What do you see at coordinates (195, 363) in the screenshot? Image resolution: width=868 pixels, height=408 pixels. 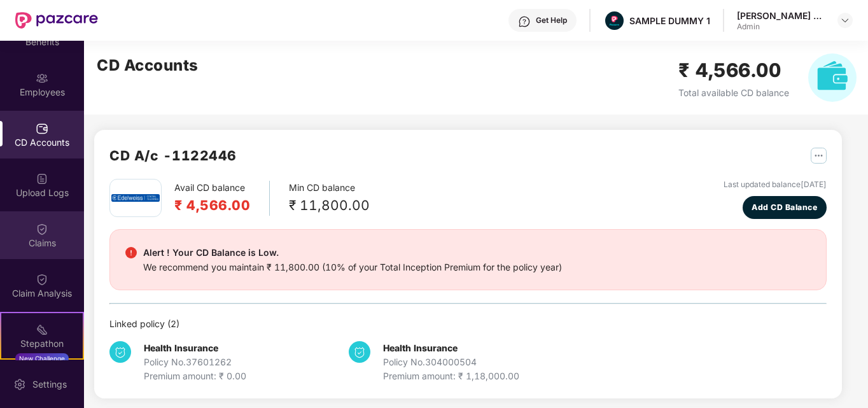 I see `div: Policy No. 37601262` at bounding box center [195, 363].